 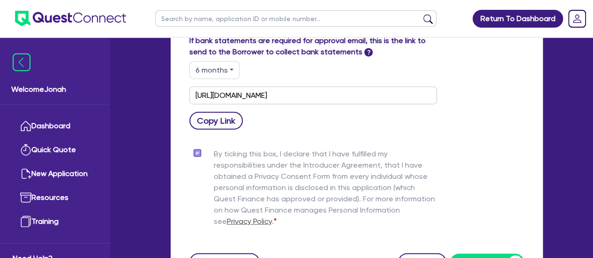 I want to click on button: Copy Link, so click(x=216, y=121).